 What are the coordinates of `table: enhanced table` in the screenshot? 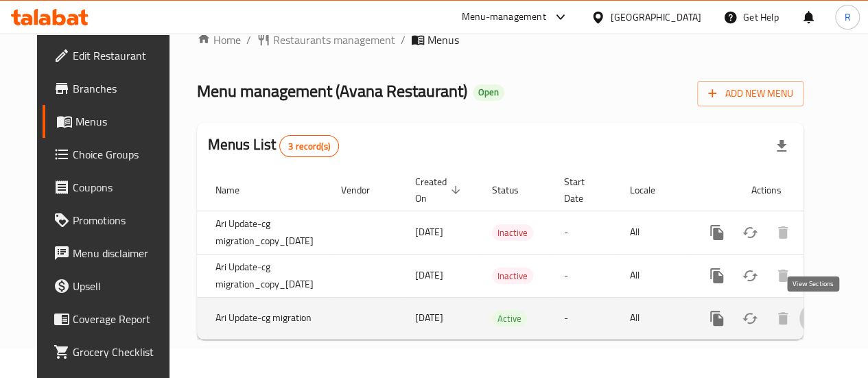 It's located at (490, 254).